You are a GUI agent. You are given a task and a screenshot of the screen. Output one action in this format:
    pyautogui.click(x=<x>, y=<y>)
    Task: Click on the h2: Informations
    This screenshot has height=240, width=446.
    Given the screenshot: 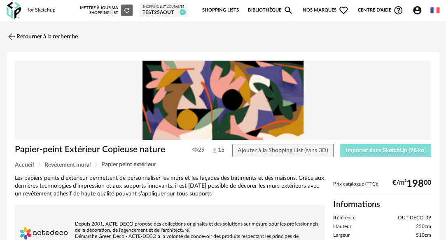 What is the action you would take?
    pyautogui.click(x=382, y=204)
    